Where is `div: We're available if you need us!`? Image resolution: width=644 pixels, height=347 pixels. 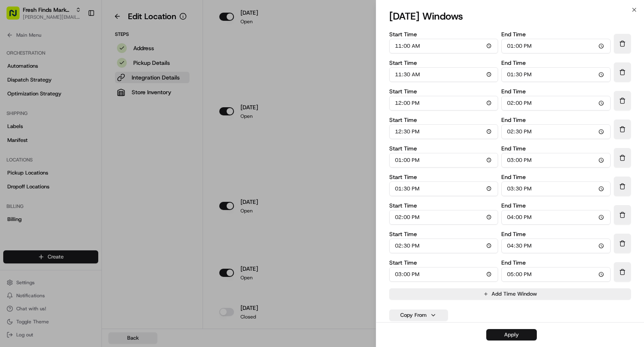
div: We're available if you need us! is located at coordinates (65, 89).